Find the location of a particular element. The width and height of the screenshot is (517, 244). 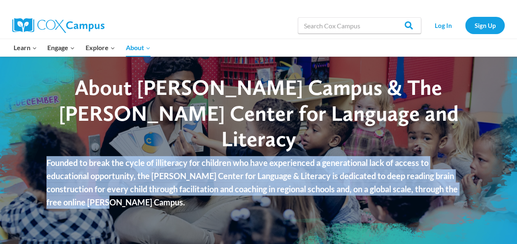

p: Founded to break the cycle of illiteracy for children who have experienced a generational lack of... is located at coordinates (258, 183).